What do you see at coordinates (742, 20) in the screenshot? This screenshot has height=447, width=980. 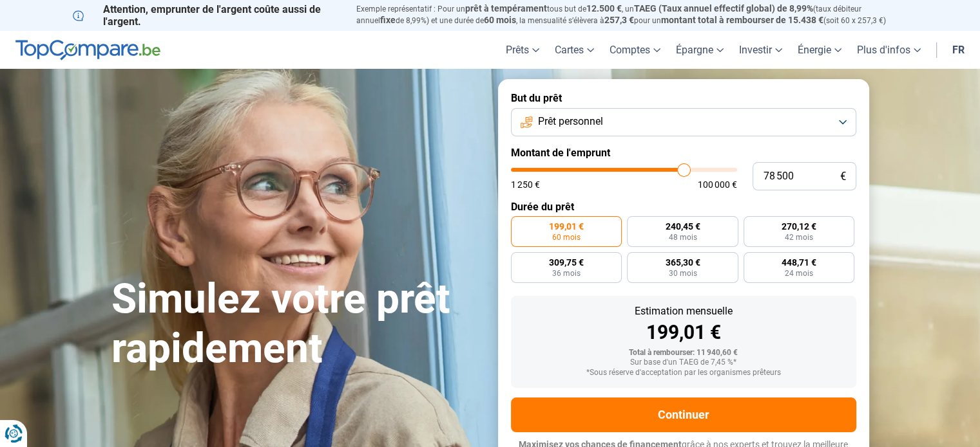 I see `span: montant total à rembourser de 15.438 €` at bounding box center [742, 20].